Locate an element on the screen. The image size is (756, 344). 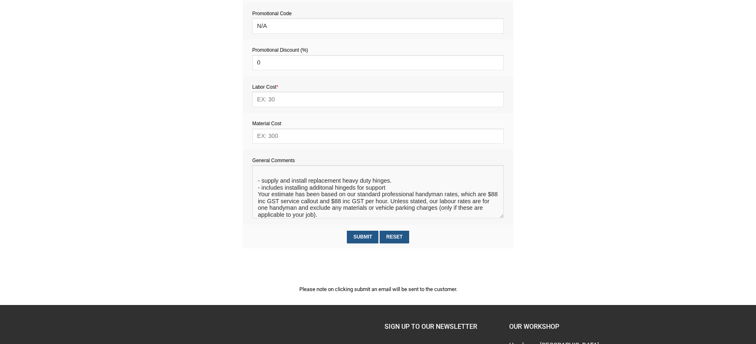
input: Submit is located at coordinates (363, 237).